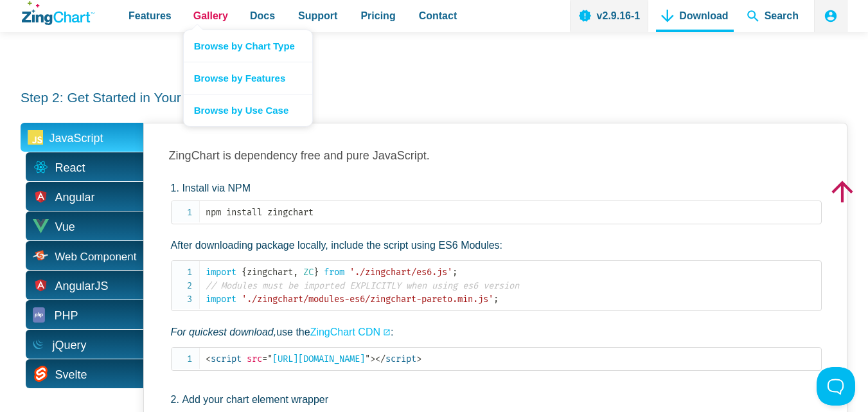  Describe the element at coordinates (401, 272) in the screenshot. I see `span: './zingchart/es6.js'` at that location.